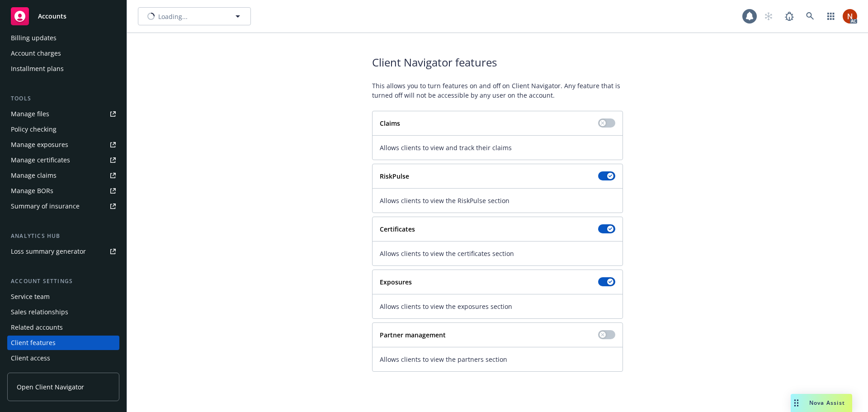 The image size is (868, 412). What do you see at coordinates (45, 206) in the screenshot?
I see `div: Summary of insurance` at bounding box center [45, 206].